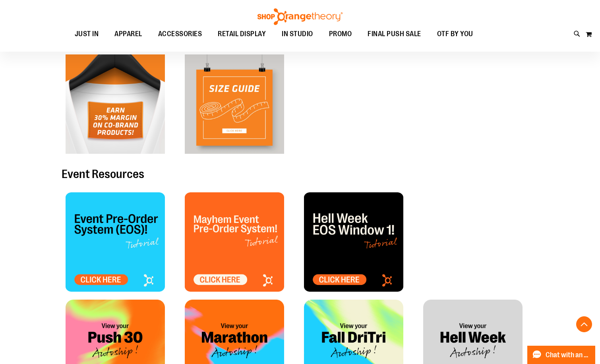  Describe the element at coordinates (300, 174) in the screenshot. I see `h2: Event Resources` at that location.